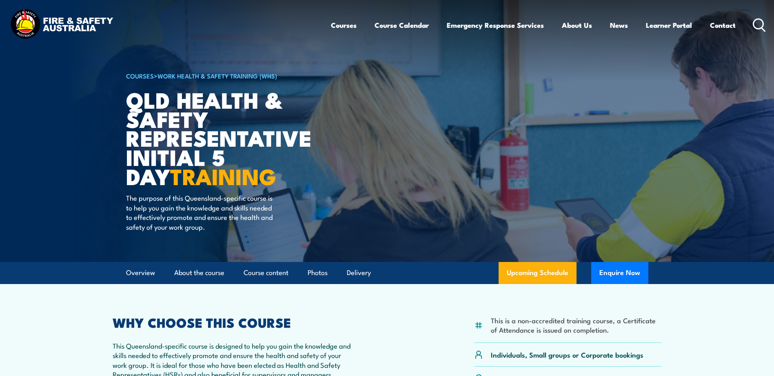  Describe the element at coordinates (232, 322) in the screenshot. I see `h2: WHY CHOOSE THIS COURSE` at that location.